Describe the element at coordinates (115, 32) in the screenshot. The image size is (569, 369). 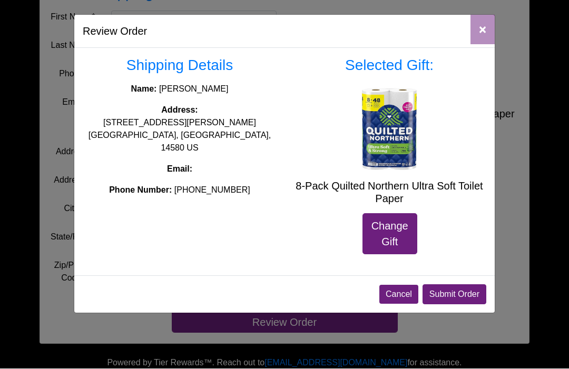
I see `h5: Review Order` at that location.